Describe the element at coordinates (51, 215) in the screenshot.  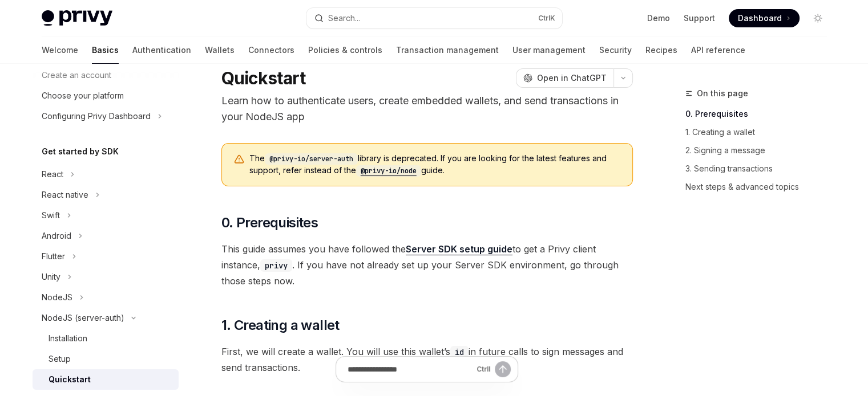
I see `div: Swift` at that location.